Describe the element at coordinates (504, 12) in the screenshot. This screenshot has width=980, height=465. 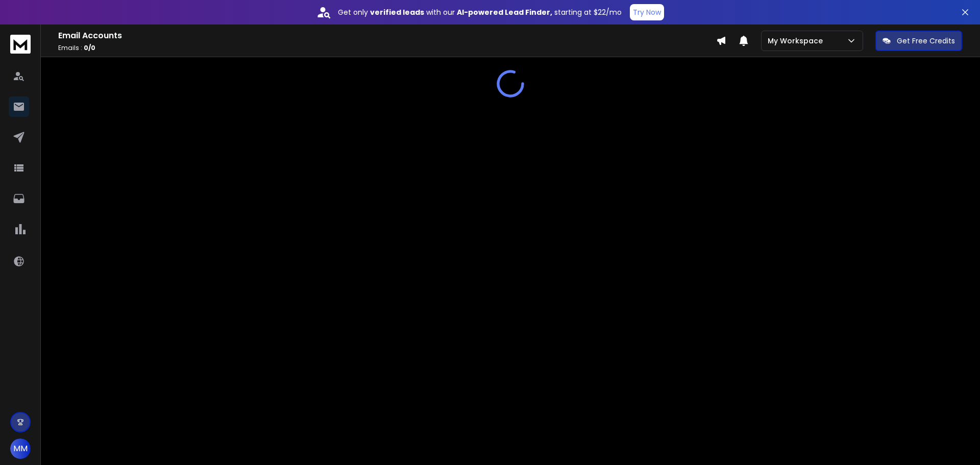
I see `strong: AI-powered Lead Finder,` at that location.